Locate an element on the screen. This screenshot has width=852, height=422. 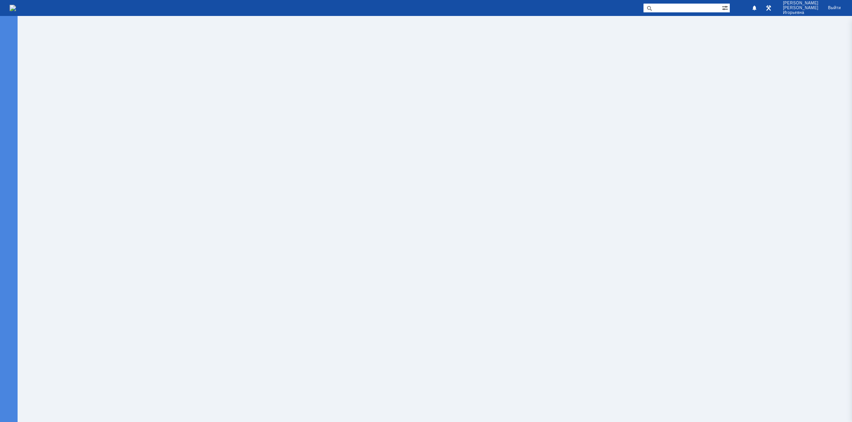
span: Расширенный поиск is located at coordinates (725, 7).